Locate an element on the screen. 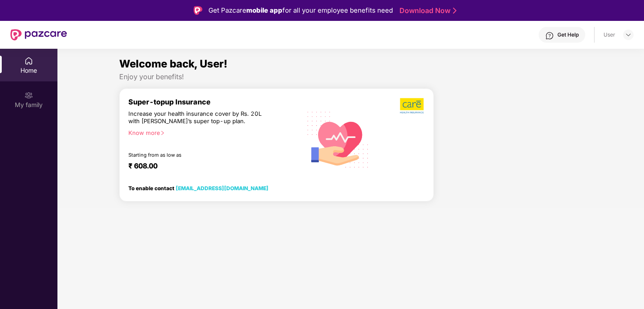 The width and height of the screenshot is (644, 309). div: Starting from as low as is located at coordinates (196, 155).